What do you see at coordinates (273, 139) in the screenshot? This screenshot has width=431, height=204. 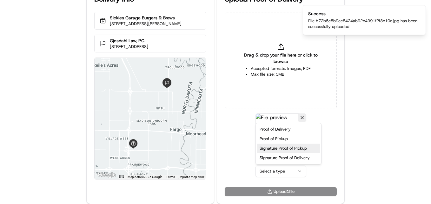 I see `span: Proof of Pickup` at bounding box center [273, 139].